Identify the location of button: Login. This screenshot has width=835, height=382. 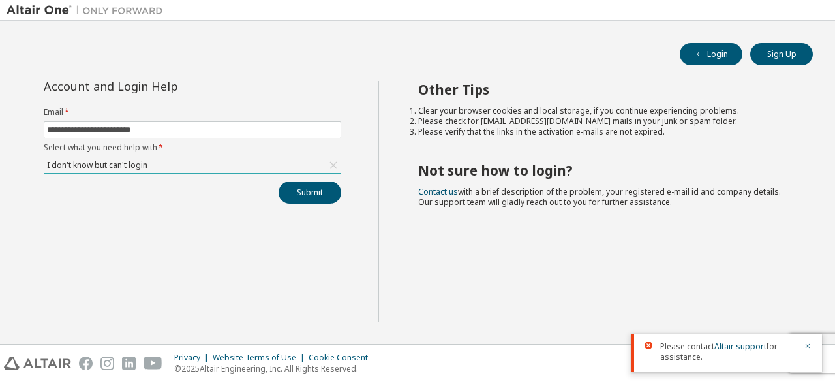
(711, 54).